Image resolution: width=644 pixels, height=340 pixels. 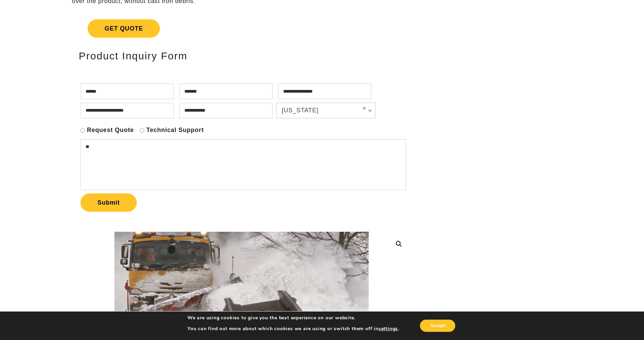 I want to click on button: Submit, so click(x=108, y=203).